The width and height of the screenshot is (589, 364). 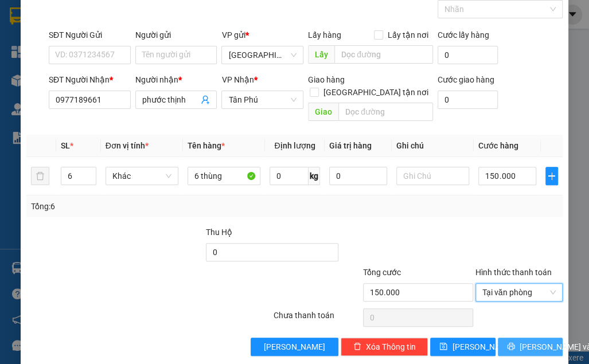 I want to click on div: huân, so click(x=180, y=43).